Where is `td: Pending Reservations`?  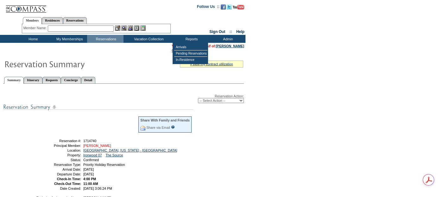 td: Pending Reservations is located at coordinates (191, 53).